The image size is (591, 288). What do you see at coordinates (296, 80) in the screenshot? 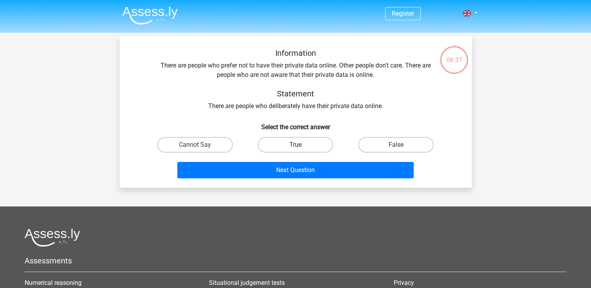
I see `div: There are people who prefer not to have their private data online. Other people don't care. There...` at bounding box center [296, 80].